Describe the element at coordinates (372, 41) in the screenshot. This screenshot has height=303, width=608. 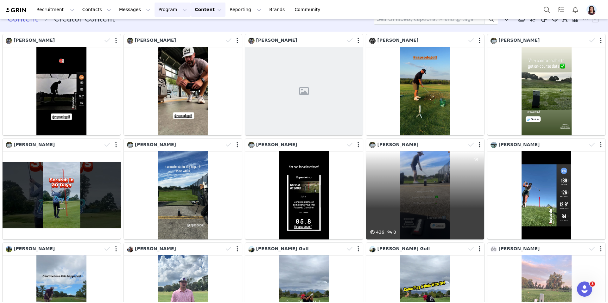
I see `img: e86c884e-b22a-49cf-9e29-653c6460d745.jpg` at that location.